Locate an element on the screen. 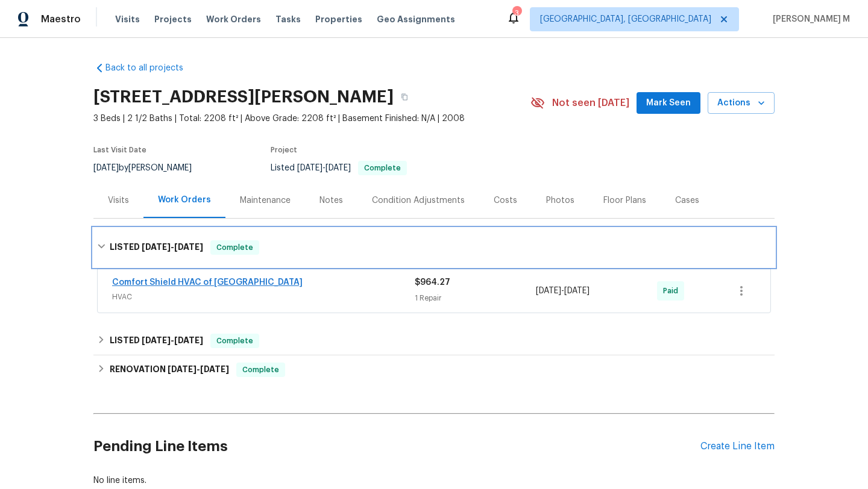 The width and height of the screenshot is (868, 489). div: Condition Adjustments is located at coordinates (418, 200).